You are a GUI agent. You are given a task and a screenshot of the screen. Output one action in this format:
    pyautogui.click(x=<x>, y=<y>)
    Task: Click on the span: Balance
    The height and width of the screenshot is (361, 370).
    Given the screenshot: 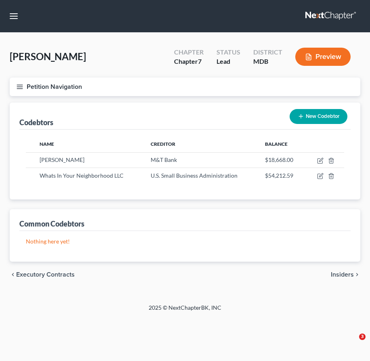 What is the action you would take?
    pyautogui.click(x=276, y=144)
    